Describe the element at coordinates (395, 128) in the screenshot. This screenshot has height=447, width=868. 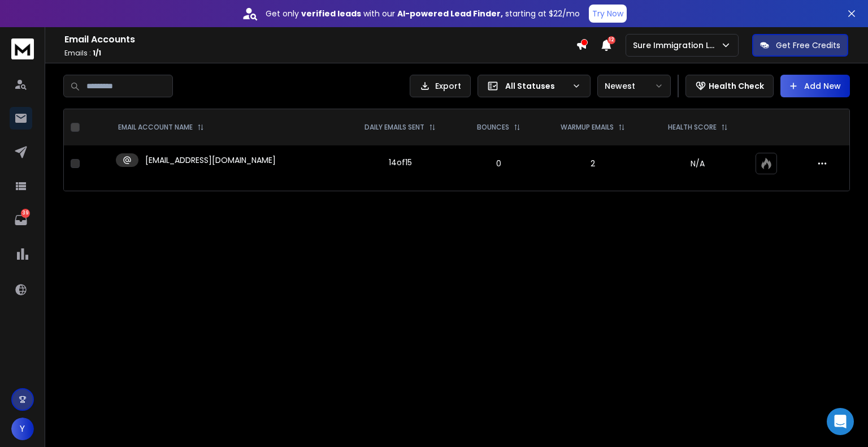
I see `p: DAILY EMAILS SENT` at that location.